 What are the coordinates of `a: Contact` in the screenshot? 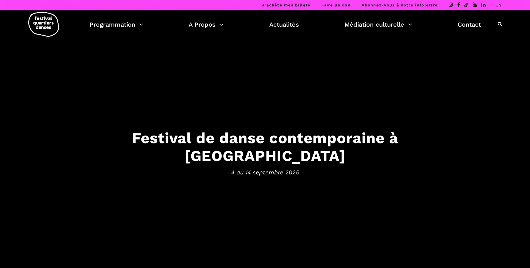 It's located at (469, 25).